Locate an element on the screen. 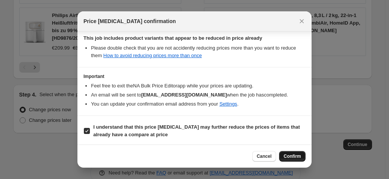  button: Close is located at coordinates (302, 21).